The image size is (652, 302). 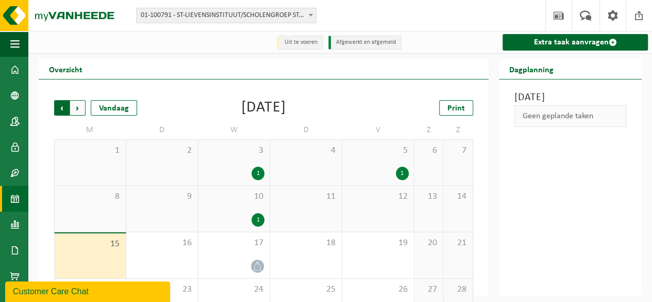 What do you see at coordinates (90, 151) in the screenshot?
I see `span: 1` at bounding box center [90, 151].